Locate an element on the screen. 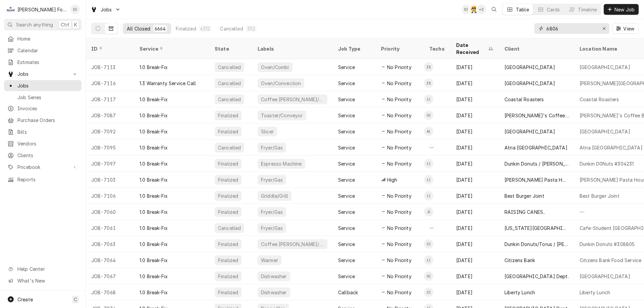  div: JOB-7064 is located at coordinates (110, 260).